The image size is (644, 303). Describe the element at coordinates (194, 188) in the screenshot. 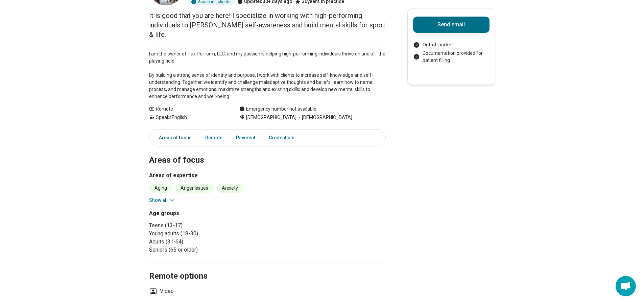

I see `li: Anger Issues` at that location.